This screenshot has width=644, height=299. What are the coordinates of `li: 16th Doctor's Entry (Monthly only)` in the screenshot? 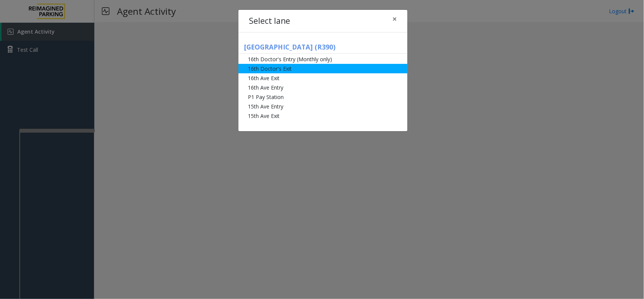 It's located at (323, 59).